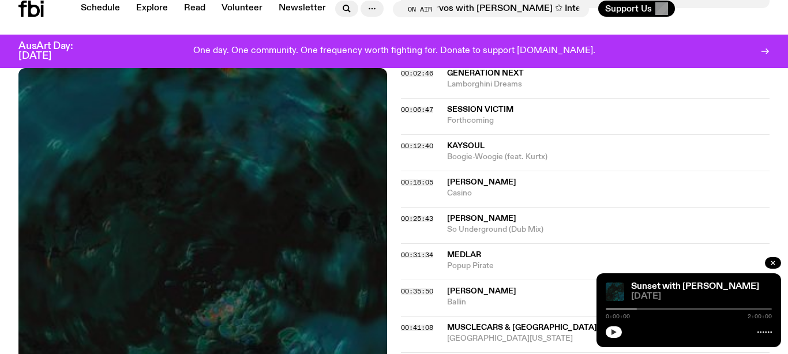 This screenshot has width=788, height=354. Describe the element at coordinates (417, 146) in the screenshot. I see `span: 00:12:40` at that location.